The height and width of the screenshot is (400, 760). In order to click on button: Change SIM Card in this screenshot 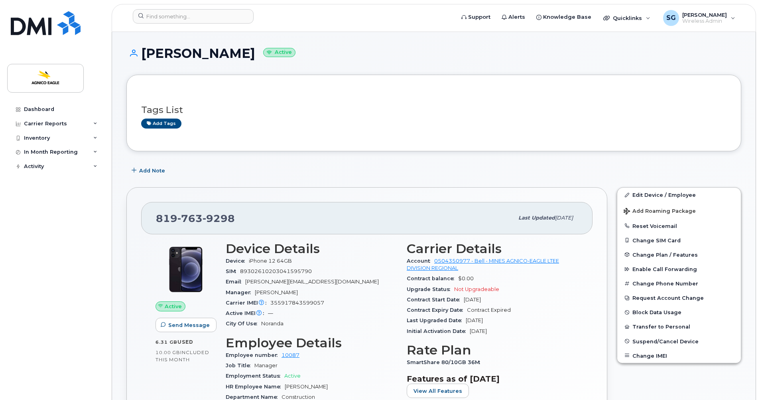, I will do `click(679, 240)`.